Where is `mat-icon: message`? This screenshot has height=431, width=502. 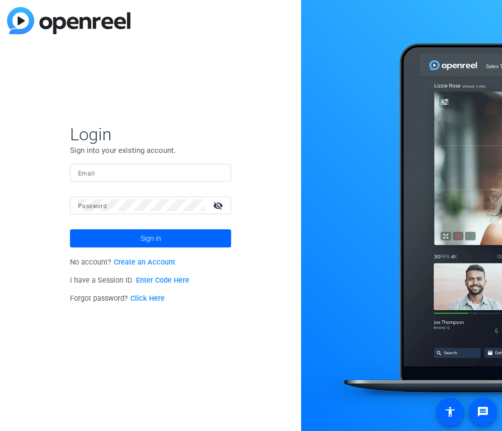 mat-icon: message is located at coordinates (482, 412).